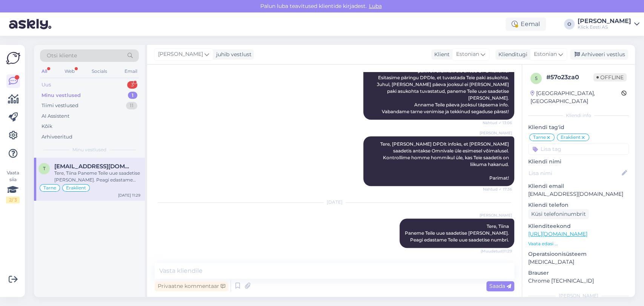 The image size is (644, 306). What do you see at coordinates (578, 205) in the screenshot?
I see `p: Kliendi telefon` at bounding box center [578, 205].